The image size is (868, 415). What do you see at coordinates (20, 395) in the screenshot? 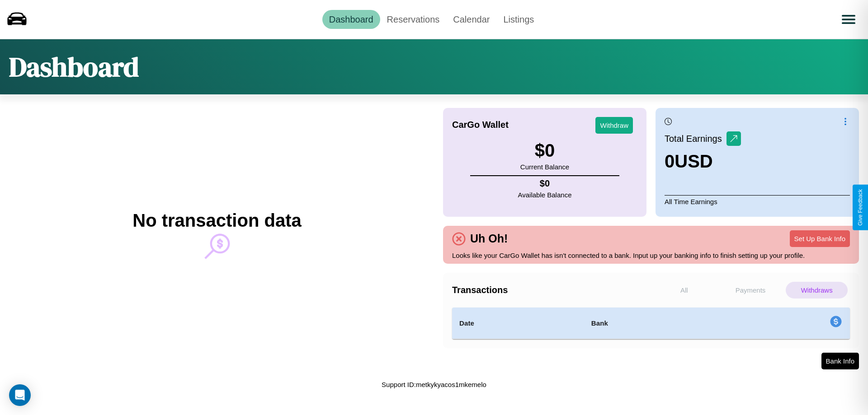
I see `div: Open Intercom Messenger` at bounding box center [20, 395].